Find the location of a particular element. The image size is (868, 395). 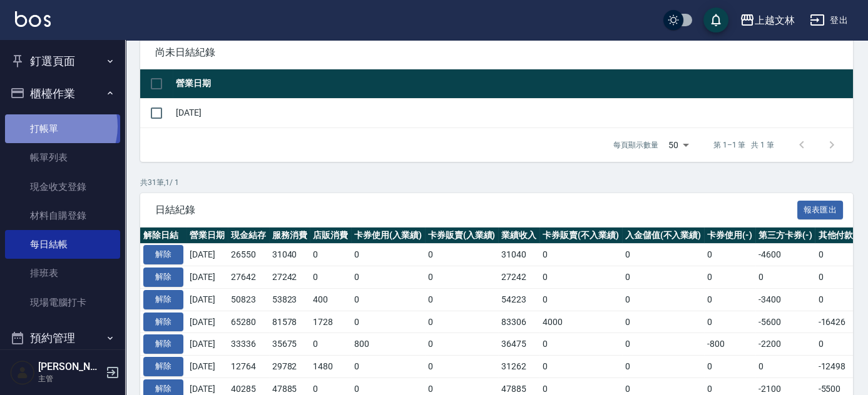

a: 現金收支登錄 is located at coordinates (62, 187).